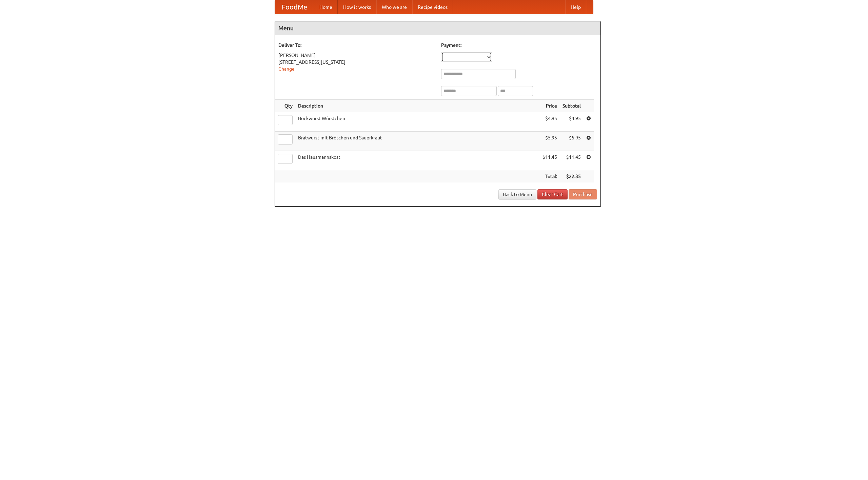 The image size is (868, 480). What do you see at coordinates (418, 160) in the screenshot?
I see `td: Das Hausmannskost` at bounding box center [418, 160].